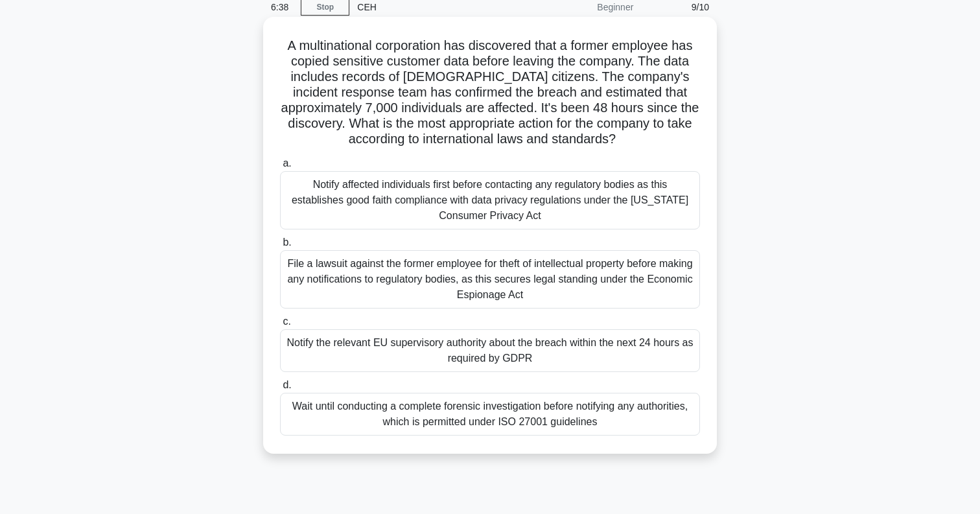 Image resolution: width=980 pixels, height=514 pixels. I want to click on h5: A multinational corporation has discovered that a former employee has copied sensitive customer d..., so click(490, 93).